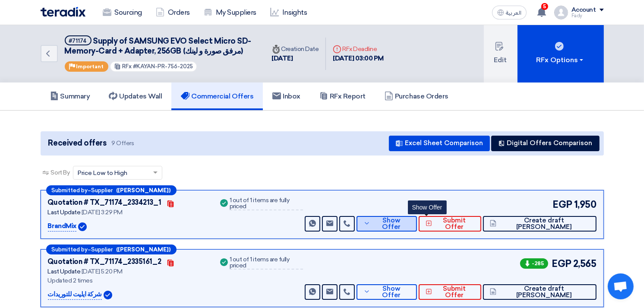 Image resolution: width=644 pixels, height=308 pixels. I want to click on div: Updated 2 times, so click(128, 280).